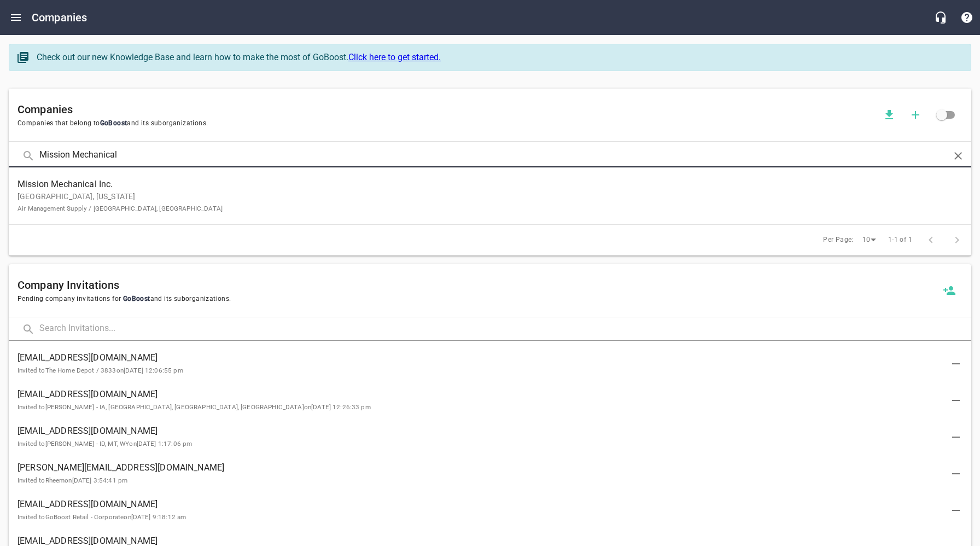 This screenshot has width=980, height=546. Describe the element at coordinates (477, 299) in the screenshot. I see `span: Pending company invitations for and its suborganizations.` at that location.